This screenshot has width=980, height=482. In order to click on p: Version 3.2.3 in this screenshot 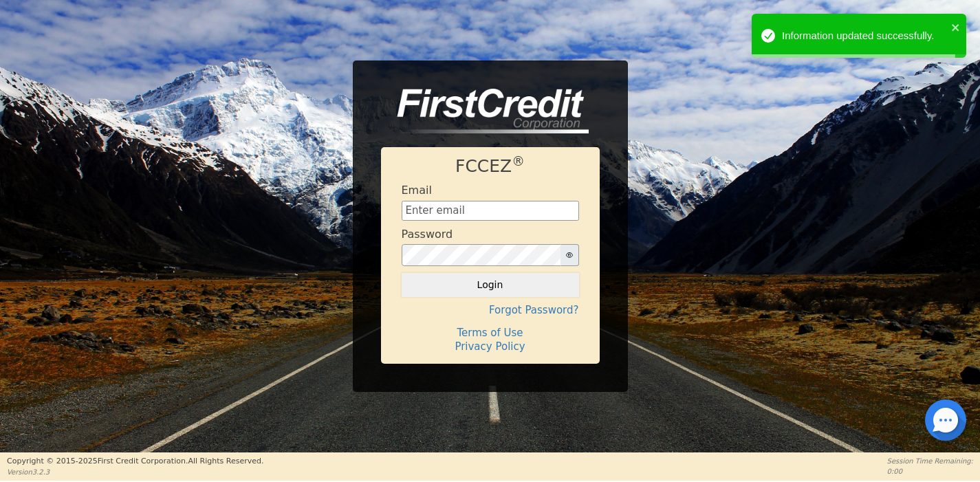, I will do `click(135, 472)`.